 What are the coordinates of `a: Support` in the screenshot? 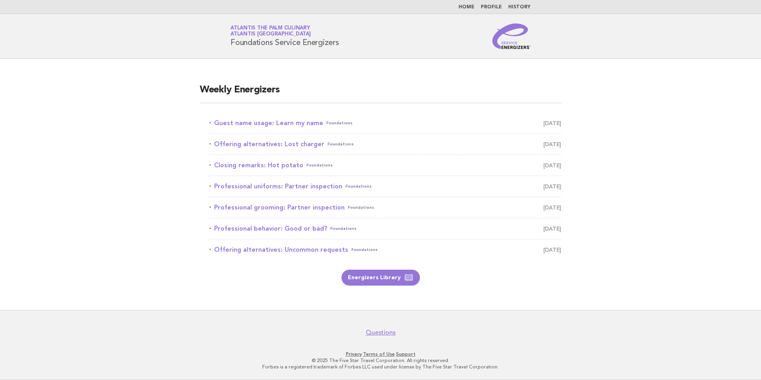 It's located at (405, 354).